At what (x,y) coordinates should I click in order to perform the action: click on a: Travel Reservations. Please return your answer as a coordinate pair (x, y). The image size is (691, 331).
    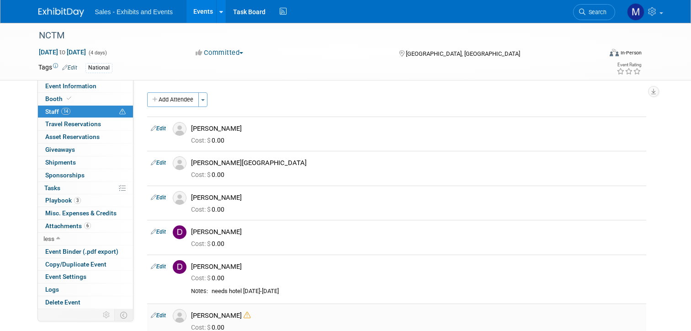
    Looking at the image, I should click on (85, 124).